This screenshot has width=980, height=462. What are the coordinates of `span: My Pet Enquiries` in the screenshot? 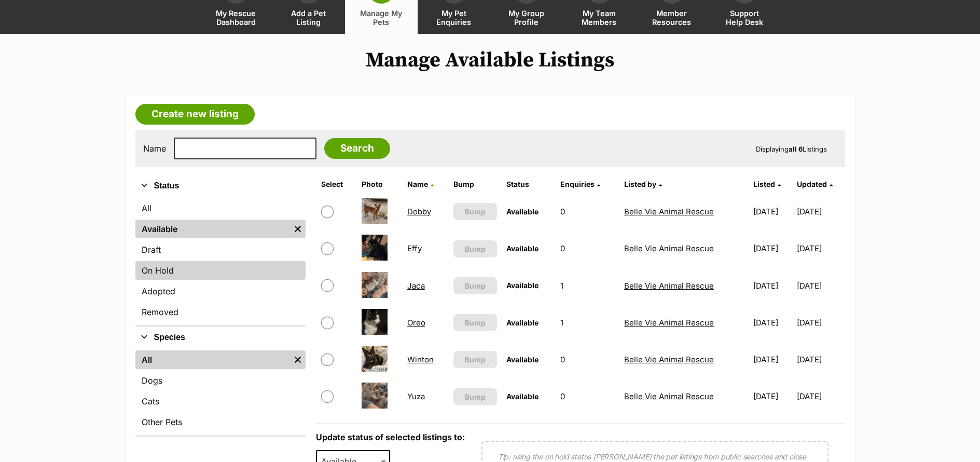 It's located at (454, 17).